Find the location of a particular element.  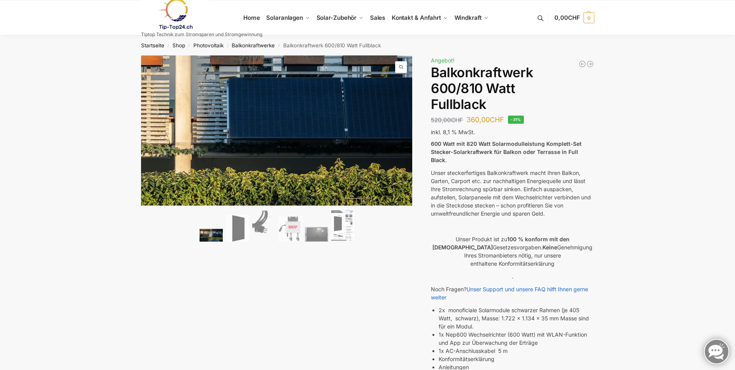

a: Shop is located at coordinates (179, 45).